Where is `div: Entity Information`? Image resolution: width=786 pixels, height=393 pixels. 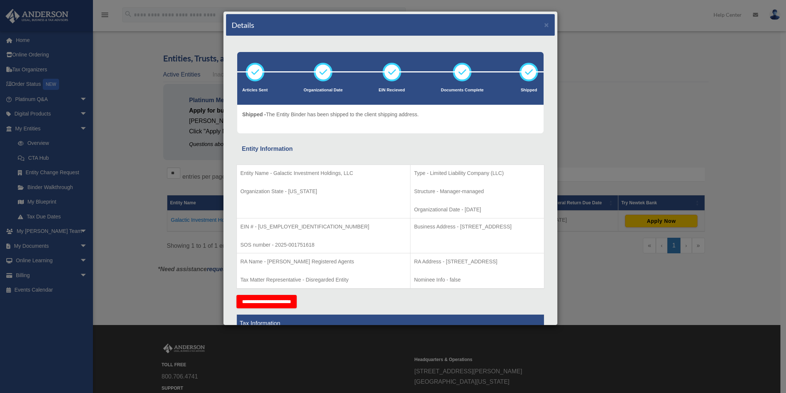 div: Entity Information is located at coordinates (390, 149).